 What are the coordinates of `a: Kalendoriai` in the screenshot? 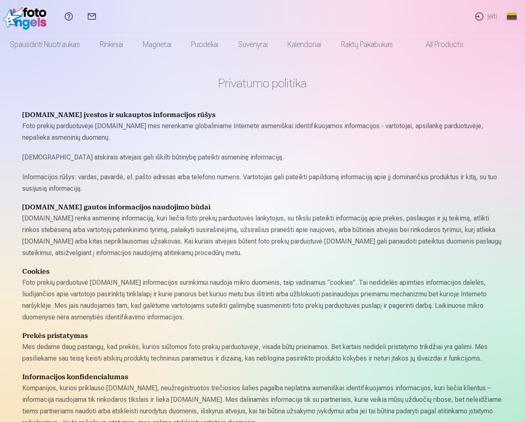 It's located at (304, 44).